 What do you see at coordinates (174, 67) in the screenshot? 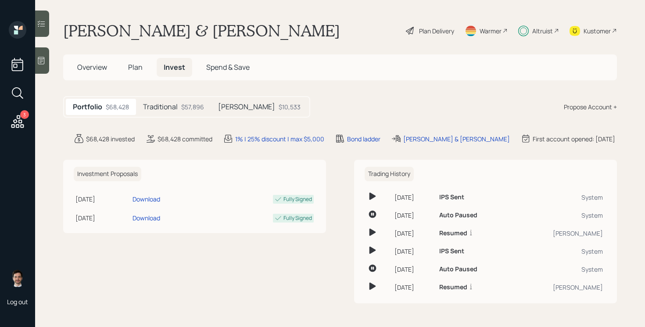
I see `span: Invest` at bounding box center [174, 67].